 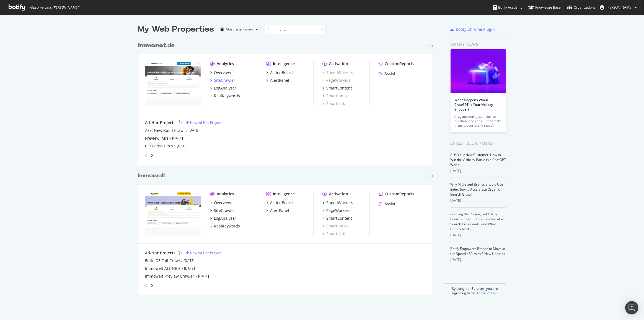 What do you see at coordinates (338, 73) in the screenshot?
I see `a: SpeedWorkers` at bounding box center [338, 73].